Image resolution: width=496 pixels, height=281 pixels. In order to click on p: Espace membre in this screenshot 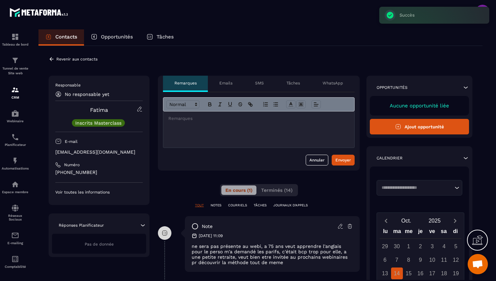, I will do `click(15, 192)`.